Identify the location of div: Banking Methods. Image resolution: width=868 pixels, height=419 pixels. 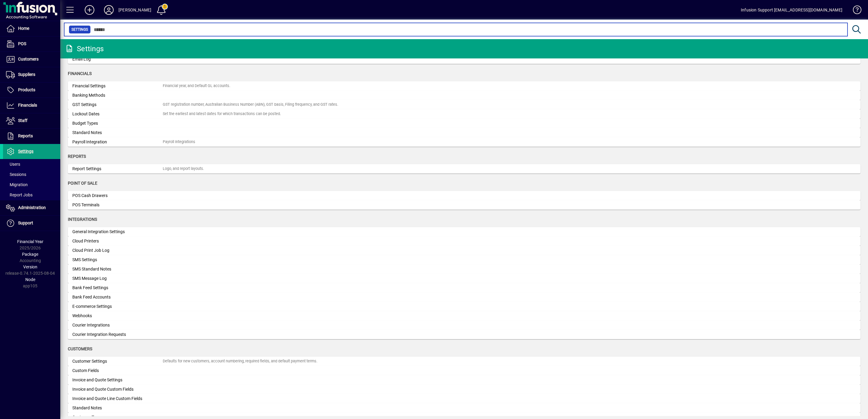
(118, 96).